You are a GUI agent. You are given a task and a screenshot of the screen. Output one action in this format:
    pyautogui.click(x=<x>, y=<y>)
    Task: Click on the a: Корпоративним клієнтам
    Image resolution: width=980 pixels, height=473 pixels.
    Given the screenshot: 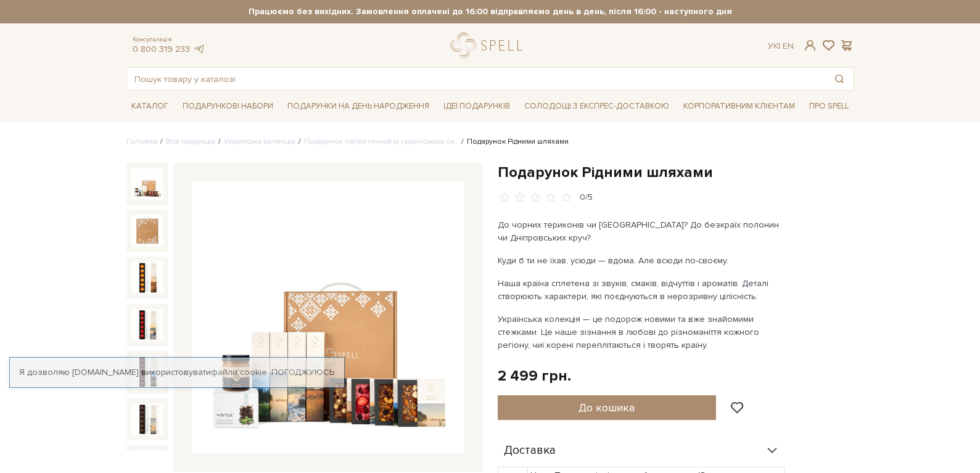 What is the action you would take?
    pyautogui.click(x=739, y=106)
    